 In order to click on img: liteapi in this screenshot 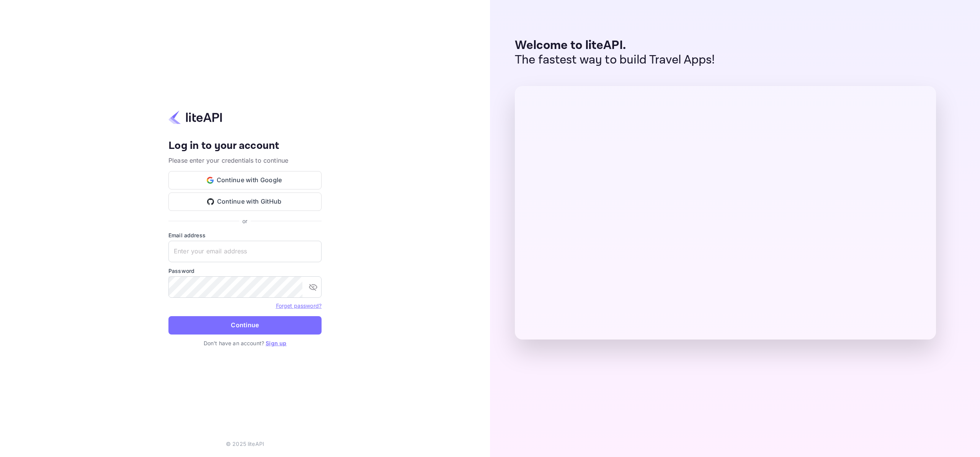, I will do `click(195, 117)`.